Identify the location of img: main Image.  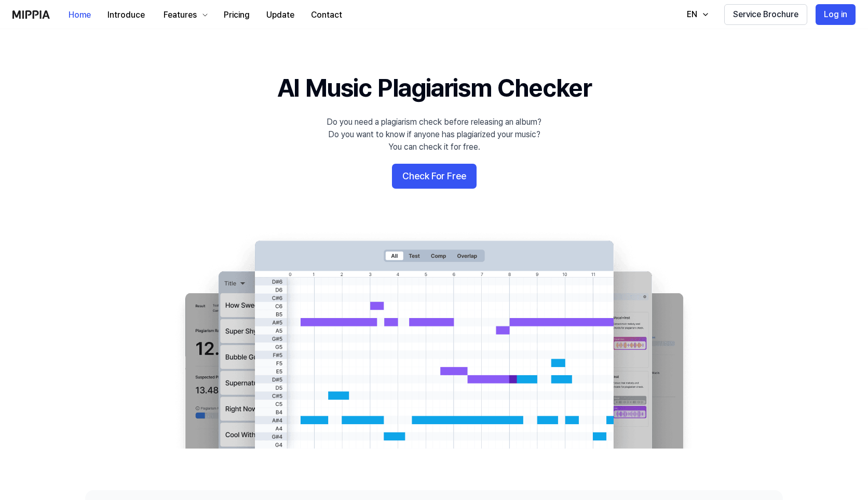
(434, 339).